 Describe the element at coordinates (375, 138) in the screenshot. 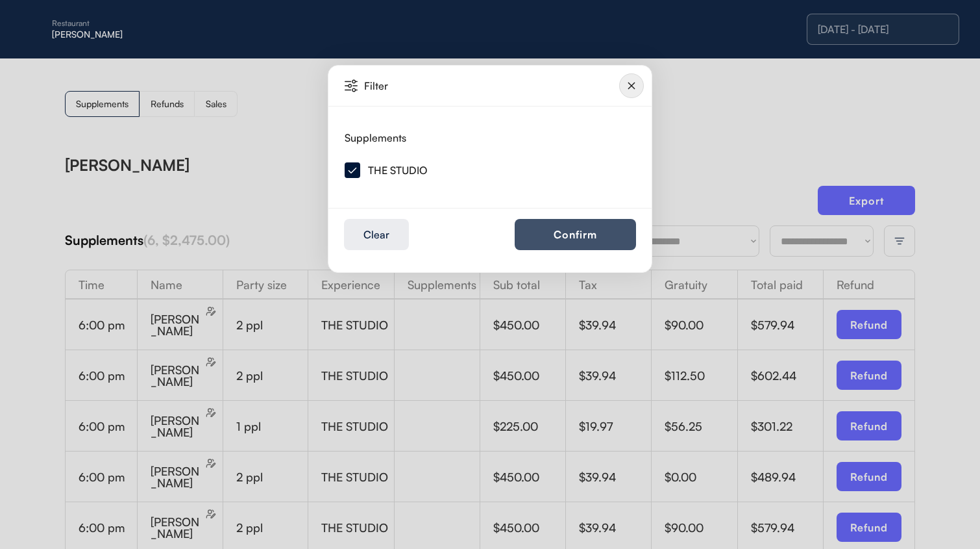

I see `div: Supplements` at that location.